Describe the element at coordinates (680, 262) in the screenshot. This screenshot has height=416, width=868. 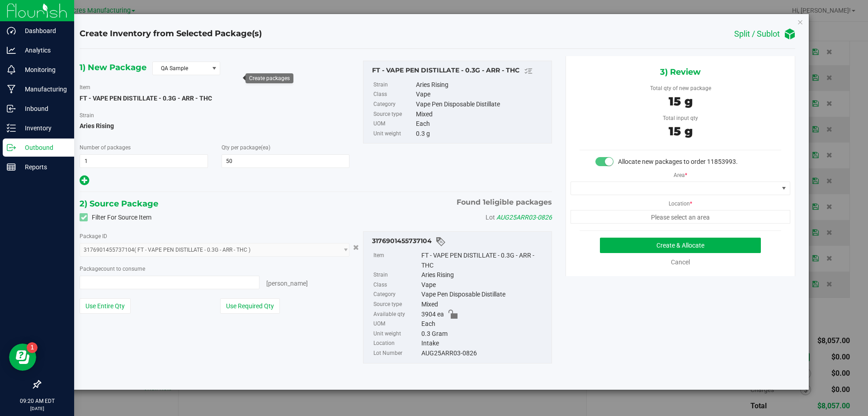
I see `a: Cancel` at that location.